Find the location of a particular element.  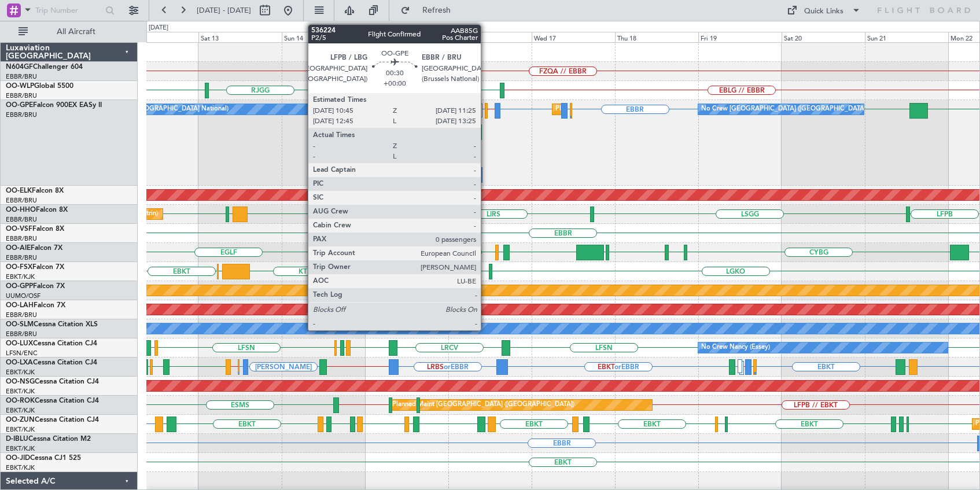

a: OO-LUXCessna Citation CJ4 is located at coordinates (52, 343).